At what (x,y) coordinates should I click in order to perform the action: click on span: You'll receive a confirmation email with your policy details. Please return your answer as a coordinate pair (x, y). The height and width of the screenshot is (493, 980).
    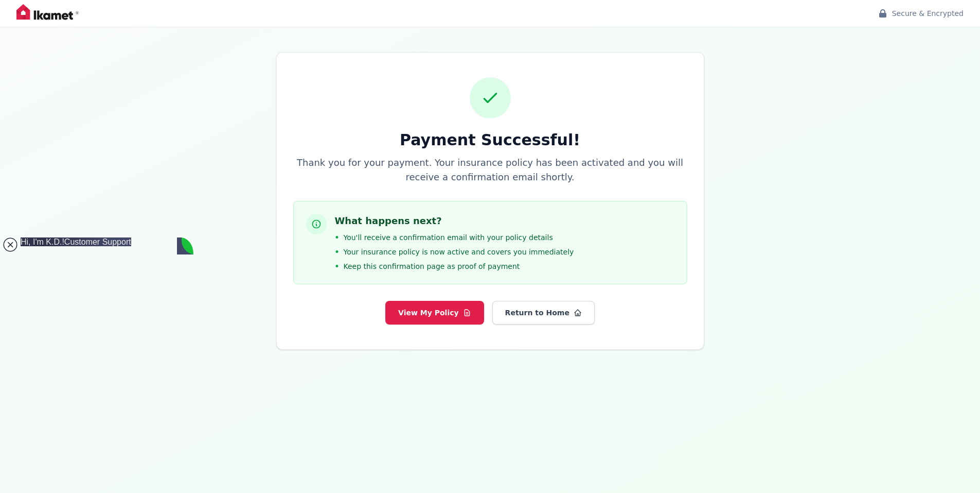
    Looking at the image, I should click on (447, 237).